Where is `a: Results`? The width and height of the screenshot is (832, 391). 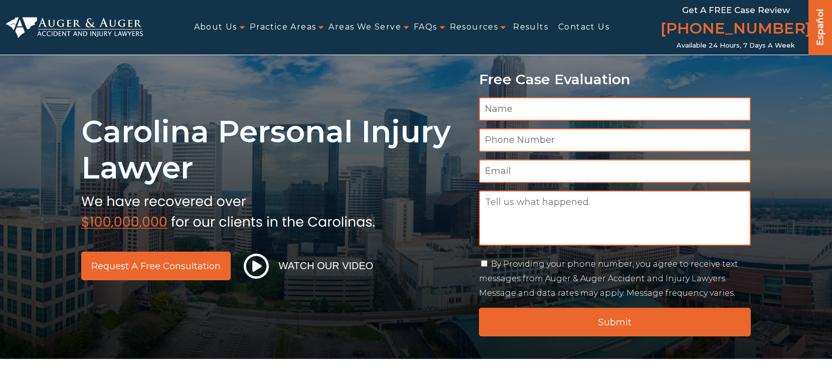
a: Results is located at coordinates (530, 27).